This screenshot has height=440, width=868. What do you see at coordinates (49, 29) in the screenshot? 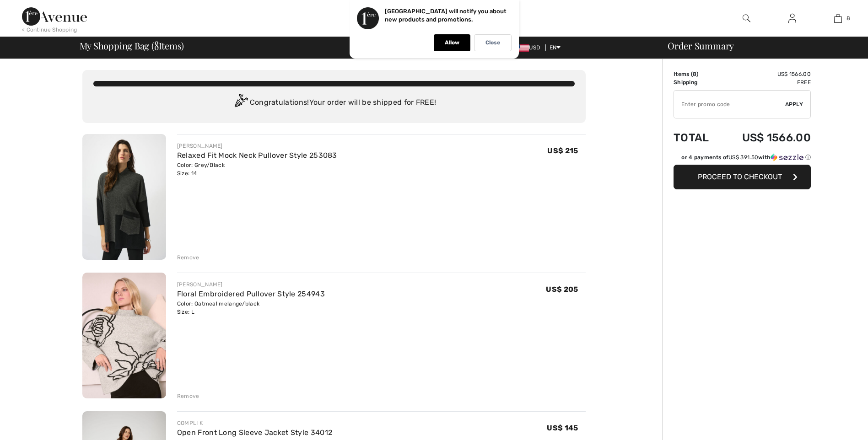
I see `div: < Continue Shopping` at bounding box center [49, 29].